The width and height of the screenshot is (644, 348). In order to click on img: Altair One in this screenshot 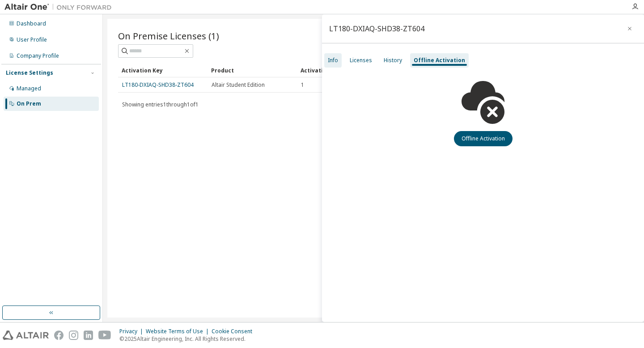, I will do `click(60, 7)`.